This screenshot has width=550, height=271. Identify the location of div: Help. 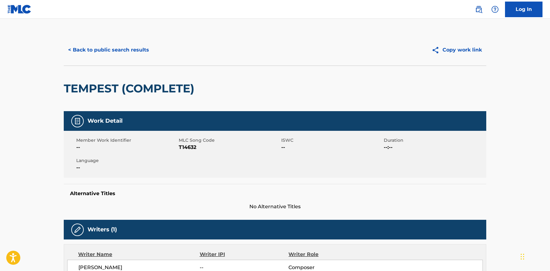
(495, 9).